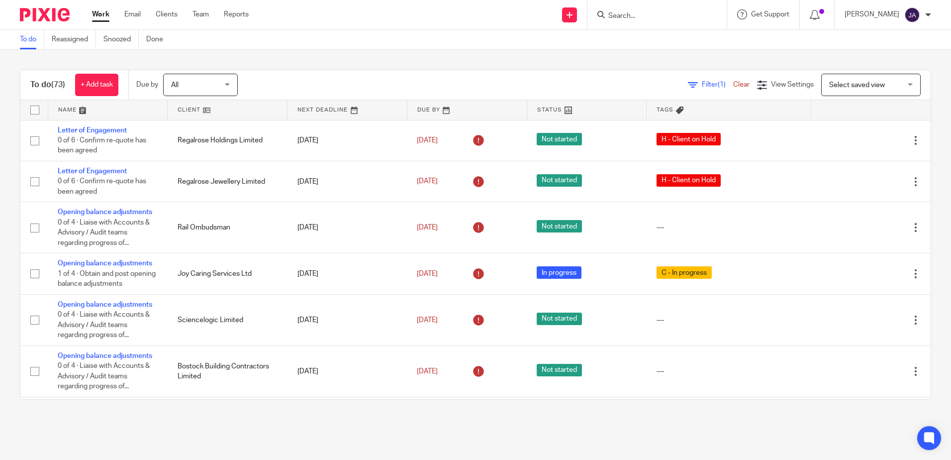 Image resolution: width=951 pixels, height=460 pixels. What do you see at coordinates (857, 85) in the screenshot?
I see `span: Select saved view` at bounding box center [857, 85].